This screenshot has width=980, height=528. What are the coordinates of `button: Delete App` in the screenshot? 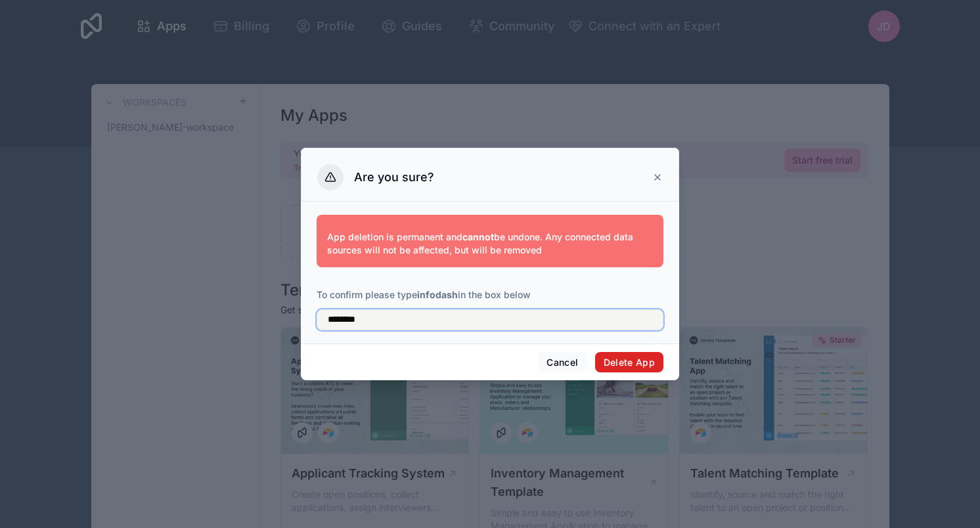 It's located at (629, 363).